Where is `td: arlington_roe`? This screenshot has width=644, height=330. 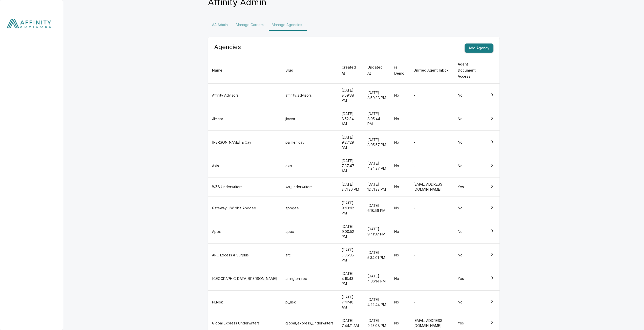
td: arlington_roe is located at coordinates (310, 278).